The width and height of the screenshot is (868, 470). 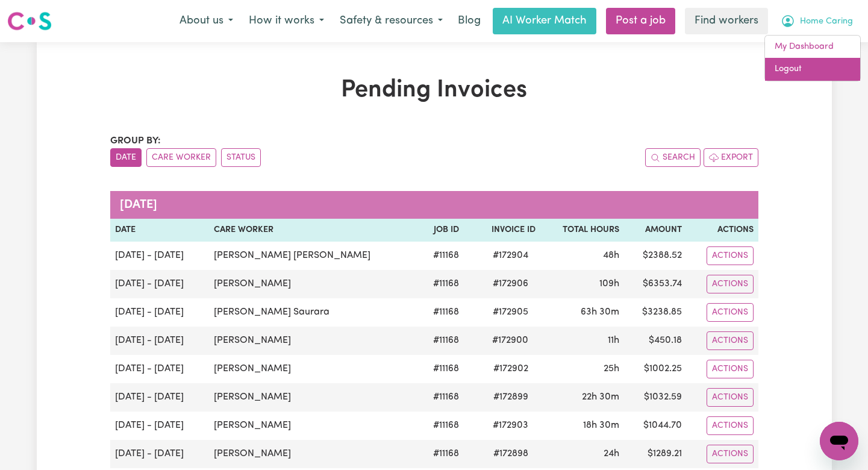 I want to click on span: Home Caring, so click(x=826, y=21).